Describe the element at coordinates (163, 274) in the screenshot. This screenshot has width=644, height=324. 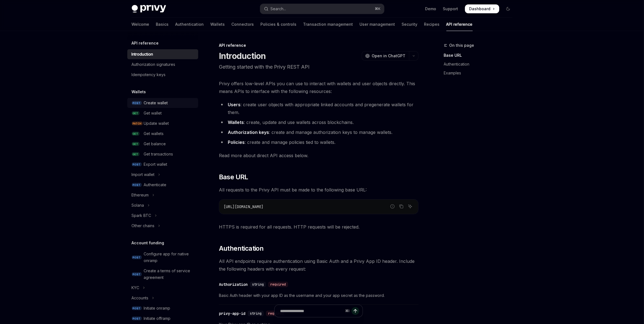
I see `a: POSTCreate a terms of service agreement` at that location.